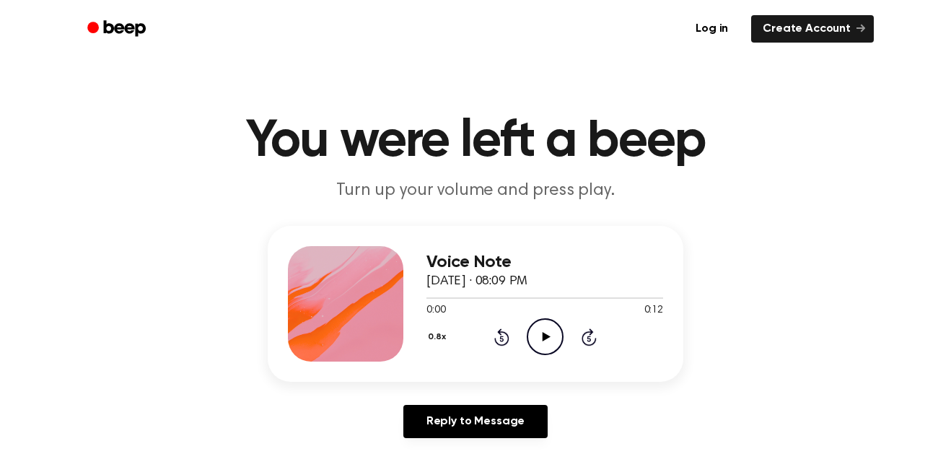 This screenshot has width=951, height=467. What do you see at coordinates (813, 29) in the screenshot?
I see `a: Create Account` at bounding box center [813, 29].